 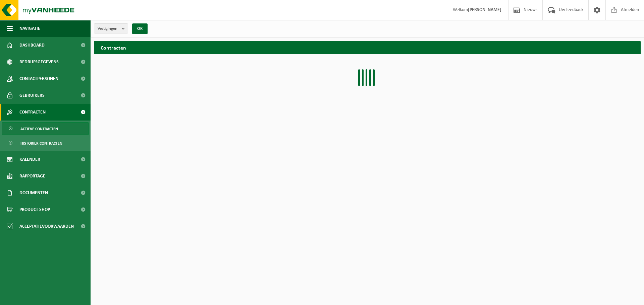 I want to click on a: Actieve contracten, so click(x=46, y=129).